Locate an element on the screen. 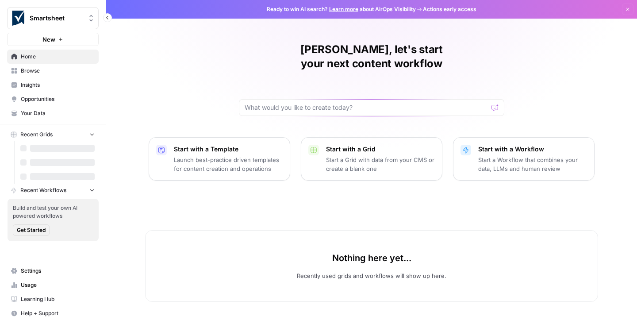  button: Recent Workflows is located at coordinates (53, 190).